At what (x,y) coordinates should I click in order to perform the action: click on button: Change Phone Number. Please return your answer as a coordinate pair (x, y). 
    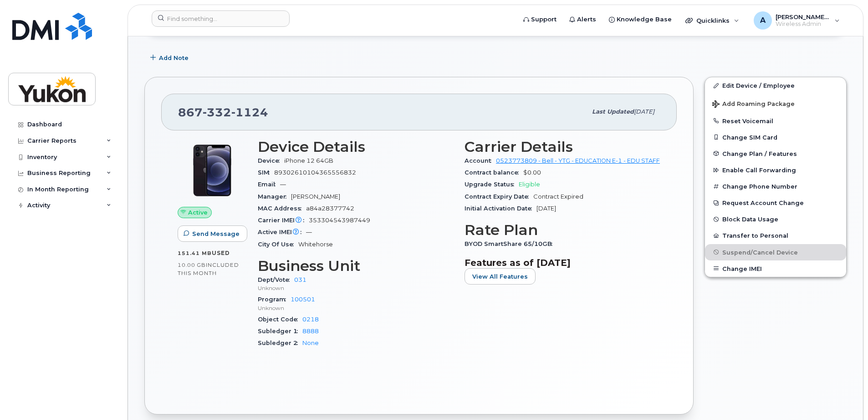
    Looking at the image, I should click on (775, 187).